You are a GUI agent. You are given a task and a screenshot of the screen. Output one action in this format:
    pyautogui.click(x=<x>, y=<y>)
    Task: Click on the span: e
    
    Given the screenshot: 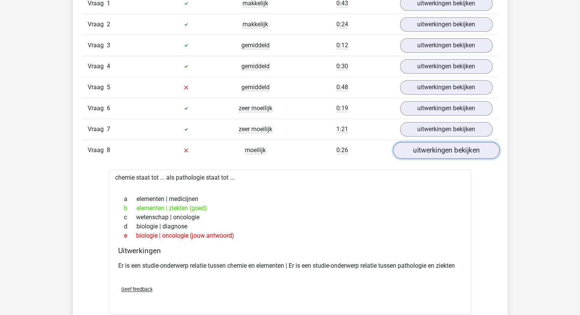 What is the action you would take?
    pyautogui.click(x=130, y=236)
    